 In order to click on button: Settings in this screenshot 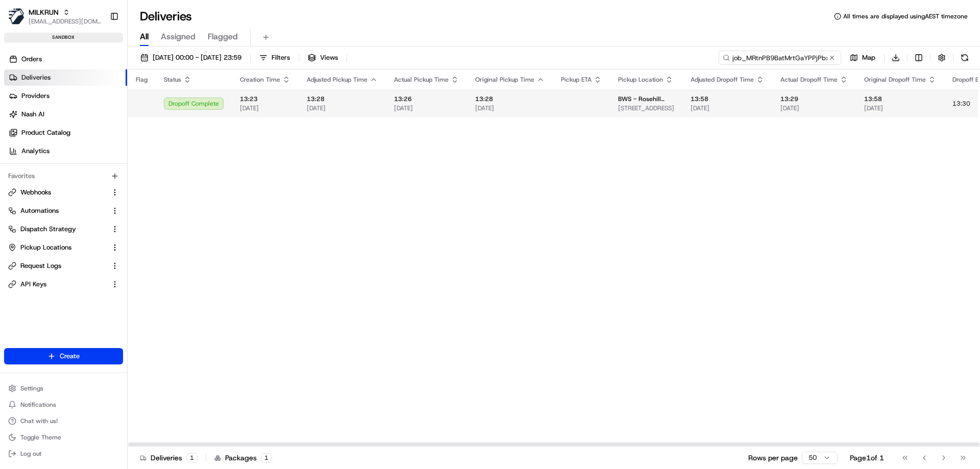, I will do `click(63, 389)`.